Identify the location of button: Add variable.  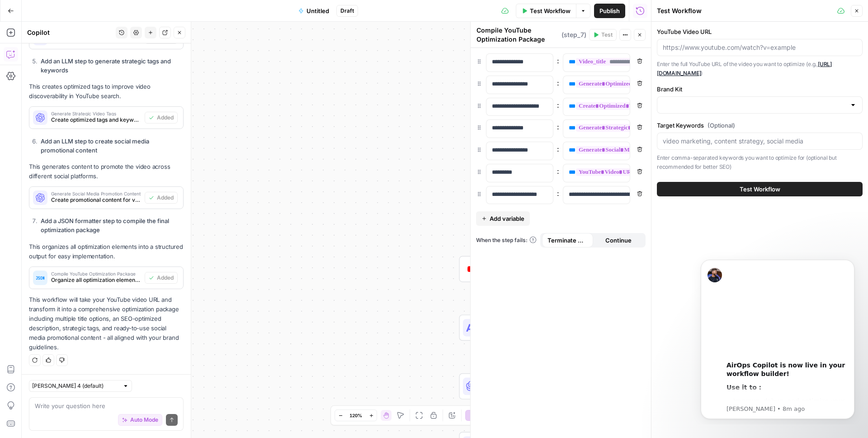
(502, 218).